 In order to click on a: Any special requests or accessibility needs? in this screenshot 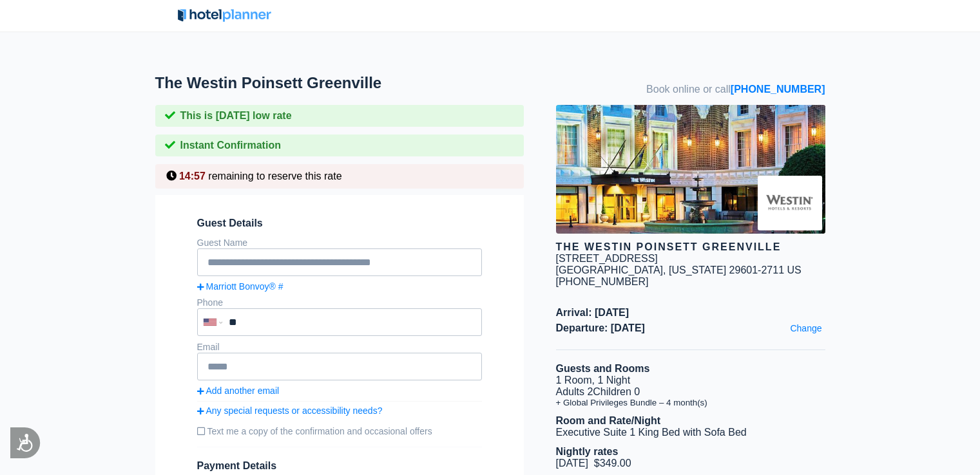, I will do `click(339, 411)`.